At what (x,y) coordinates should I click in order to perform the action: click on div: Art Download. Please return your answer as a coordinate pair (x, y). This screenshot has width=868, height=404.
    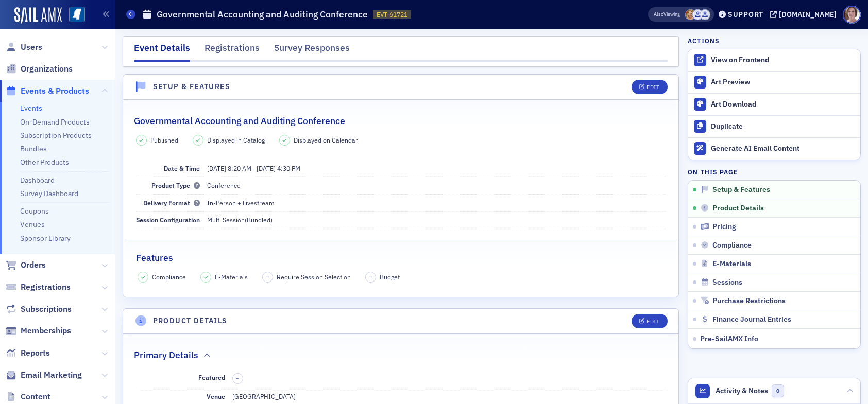
    Looking at the image, I should click on (784, 105).